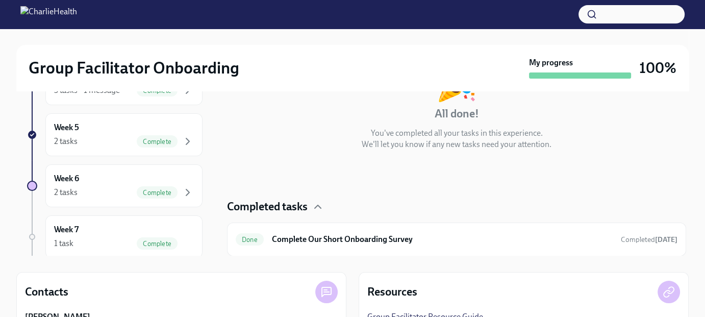 This screenshot has height=317, width=705. I want to click on a: Week 71 taskComplete, so click(115, 237).